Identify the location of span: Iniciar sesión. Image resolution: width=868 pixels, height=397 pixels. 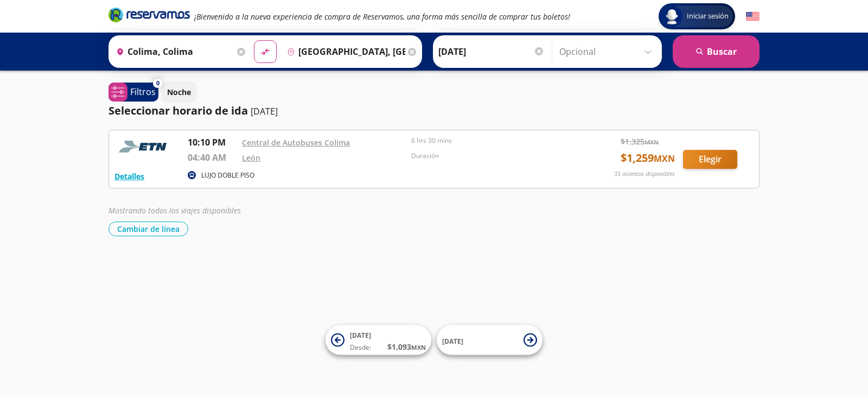
(707, 16).